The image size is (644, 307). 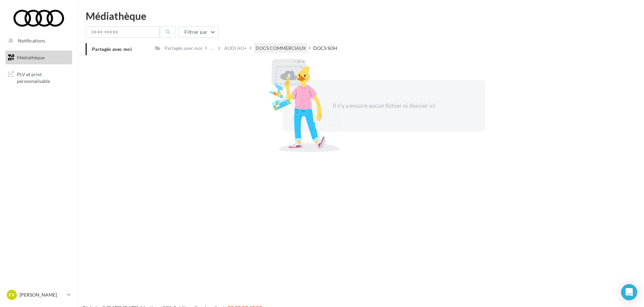 I want to click on span: Partagés avec moi, so click(x=112, y=49).